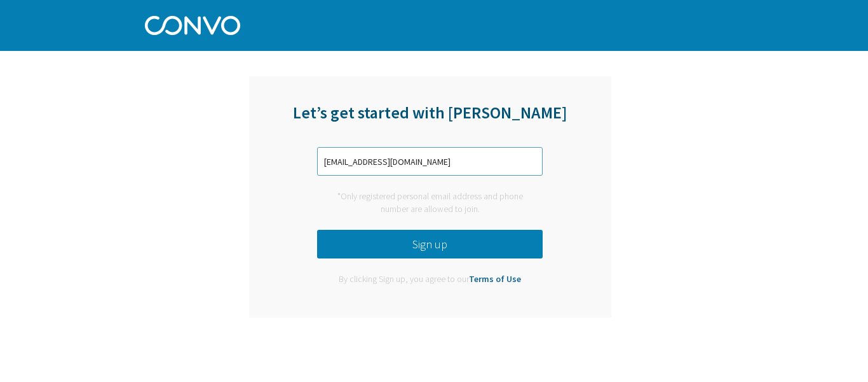 The width and height of the screenshot is (868, 382). I want to click on div: *Only registered personal email address and phone number are allowed to join., so click(429, 203).